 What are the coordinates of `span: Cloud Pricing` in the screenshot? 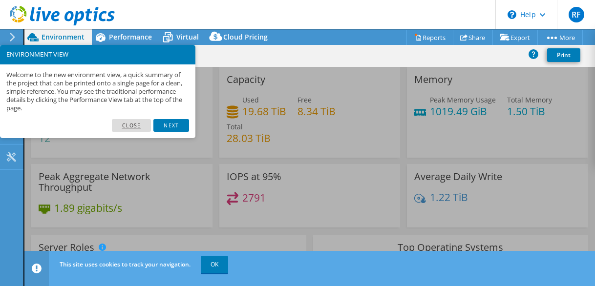 It's located at (245, 37).